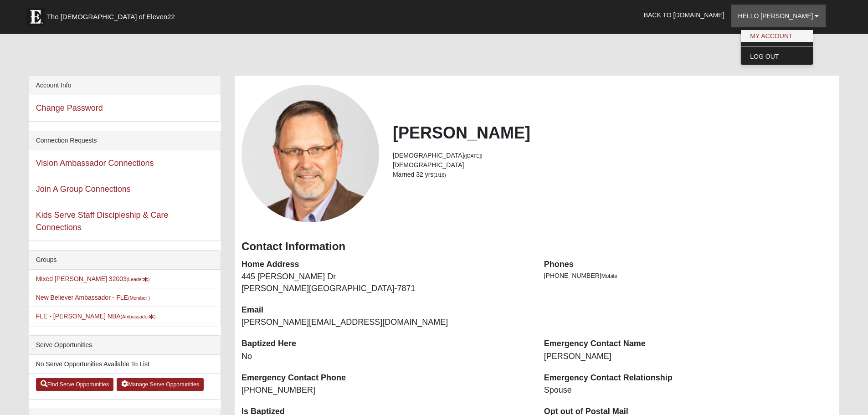 Image resolution: width=868 pixels, height=415 pixels. I want to click on li: Married 32 yrs, so click(613, 175).